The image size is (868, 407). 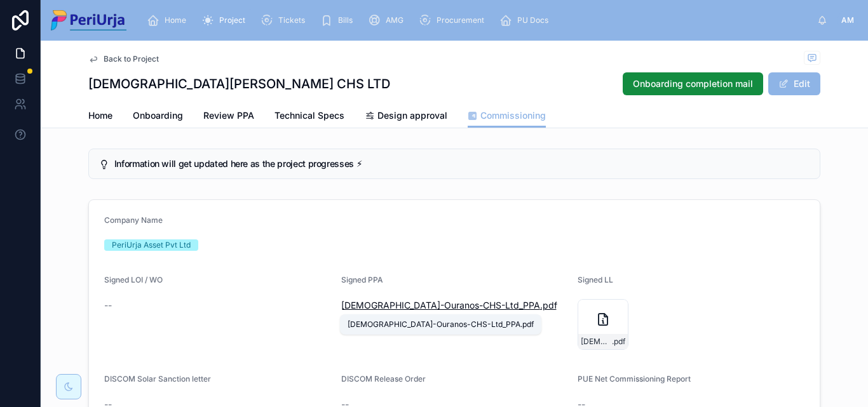 What do you see at coordinates (88, 21) in the screenshot?
I see `img: App logo` at bounding box center [88, 21].